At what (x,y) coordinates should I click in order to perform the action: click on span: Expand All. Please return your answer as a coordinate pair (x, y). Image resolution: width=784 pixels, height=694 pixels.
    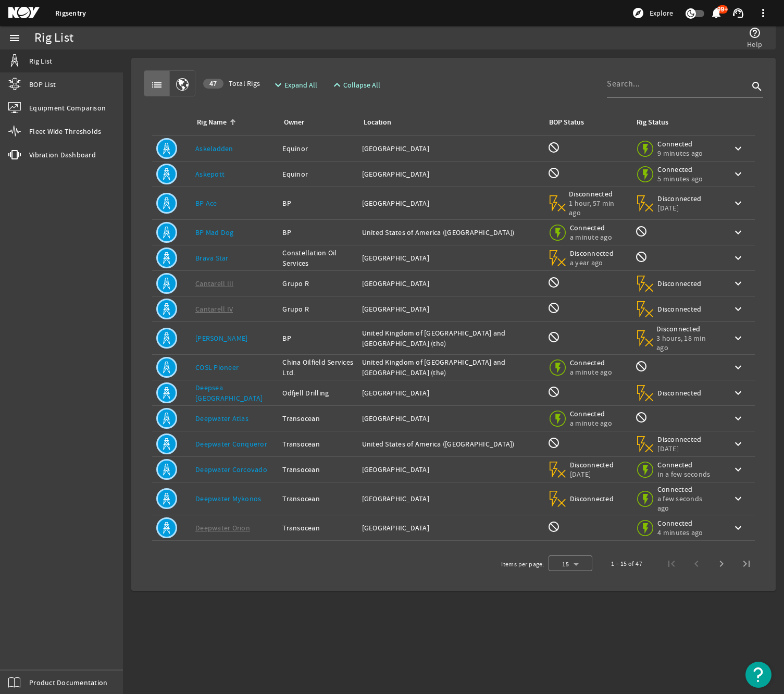
    Looking at the image, I should click on (301, 84).